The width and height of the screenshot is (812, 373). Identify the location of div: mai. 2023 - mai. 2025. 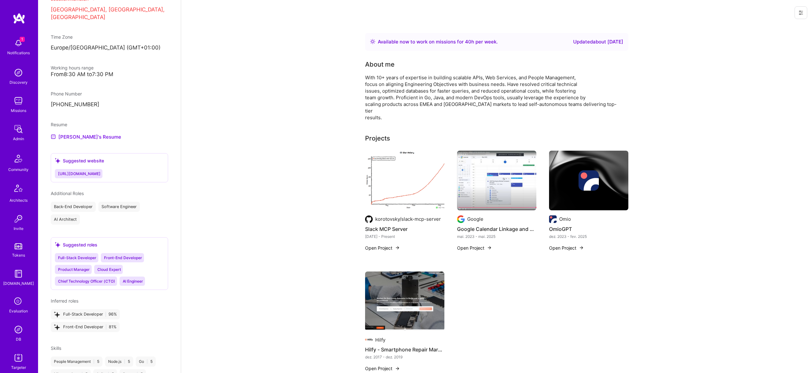
(497, 236).